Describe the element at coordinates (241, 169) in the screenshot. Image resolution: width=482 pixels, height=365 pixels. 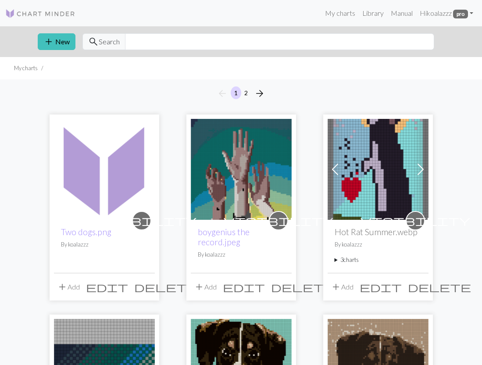
I see `img: Boygenius Version 3` at that location.